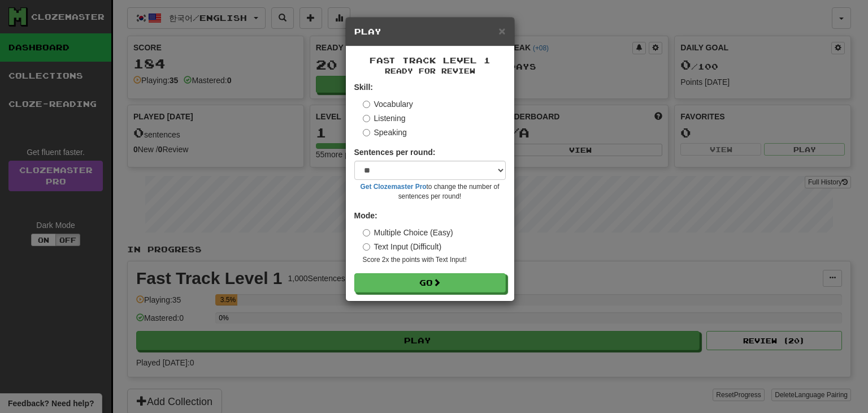 Image resolution: width=868 pixels, height=413 pixels. What do you see at coordinates (366, 132) in the screenshot?
I see `input: Speaking` at bounding box center [366, 132].